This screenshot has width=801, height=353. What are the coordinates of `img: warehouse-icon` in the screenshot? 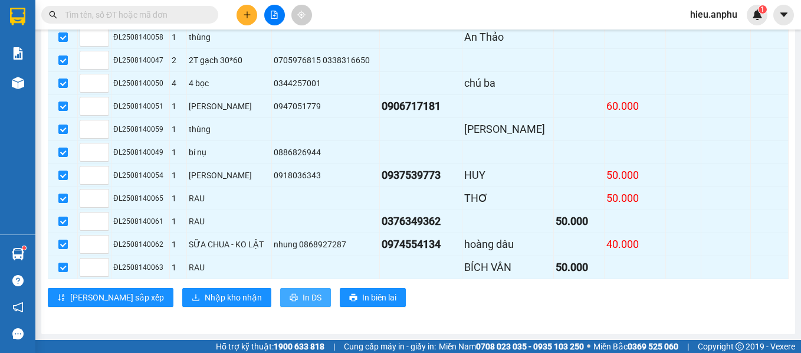 It's located at (18, 254).